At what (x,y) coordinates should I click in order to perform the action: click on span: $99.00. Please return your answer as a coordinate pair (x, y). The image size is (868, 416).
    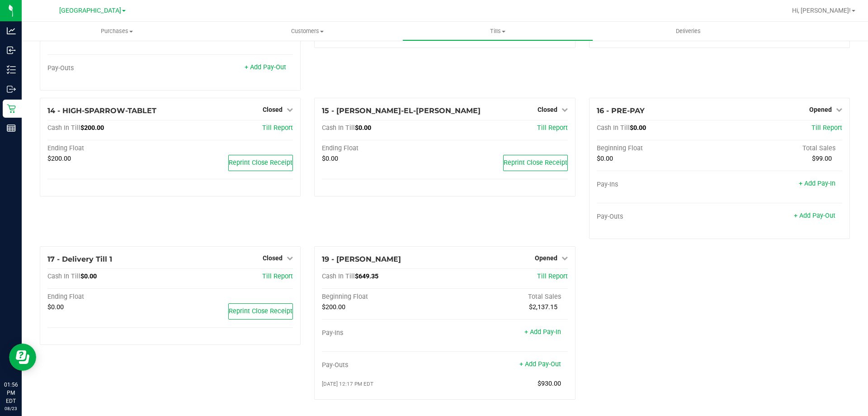
    Looking at the image, I should click on (822, 159).